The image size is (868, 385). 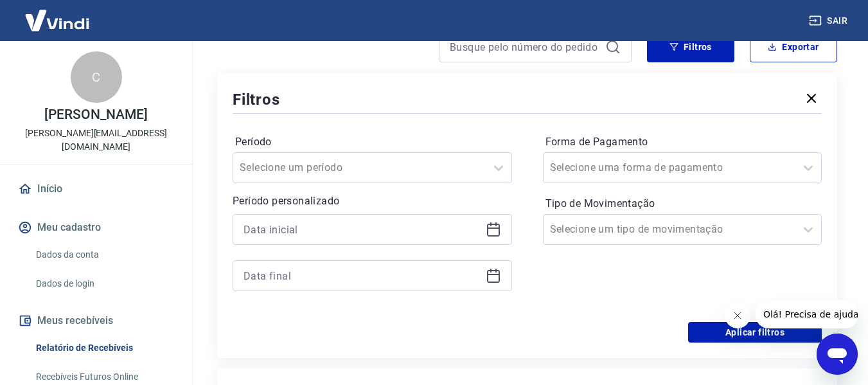 What do you see at coordinates (96, 189) in the screenshot?
I see `a: Início` at bounding box center [96, 189].